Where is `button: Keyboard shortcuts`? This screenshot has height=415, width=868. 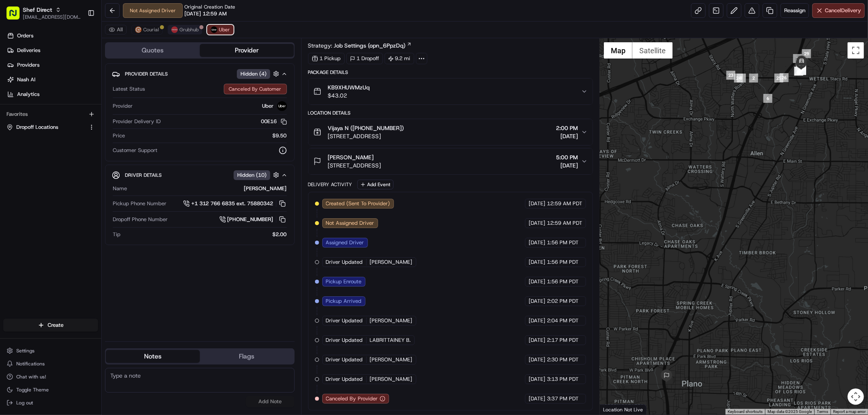 button: Keyboard shortcuts is located at coordinates (745, 411).